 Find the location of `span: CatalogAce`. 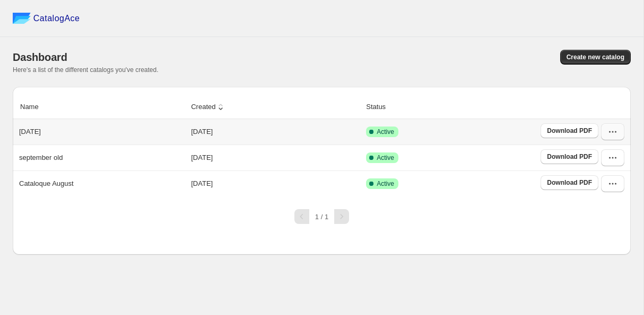

span: CatalogAce is located at coordinates (57, 19).